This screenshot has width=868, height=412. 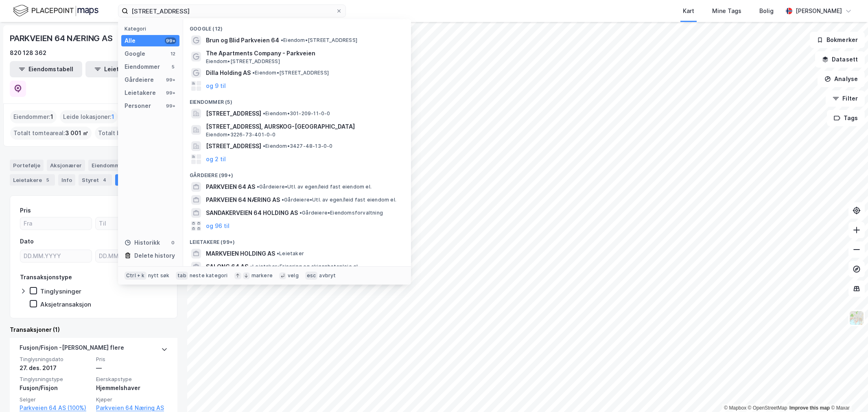 What do you see at coordinates (132, 400) in the screenshot?
I see `span: Kjøper` at bounding box center [132, 400].